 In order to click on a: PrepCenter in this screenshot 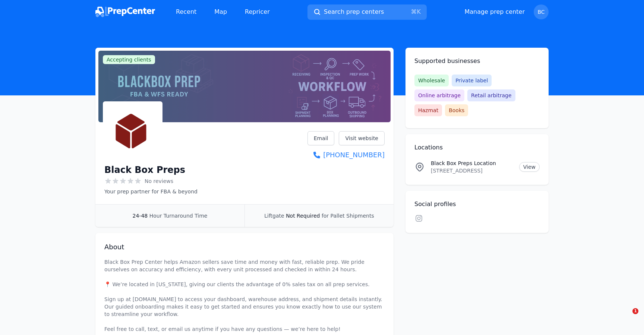, I will do `click(125, 12)`.